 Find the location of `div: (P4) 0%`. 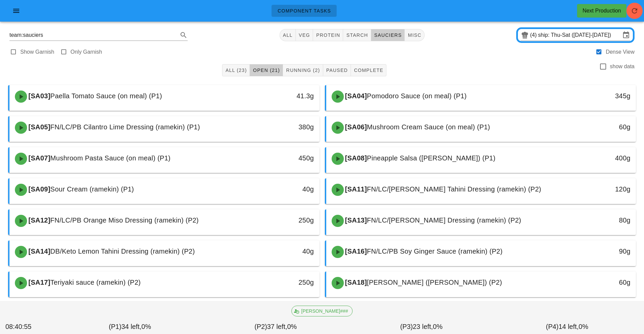

div: (P4) 0% is located at coordinates (567, 327).